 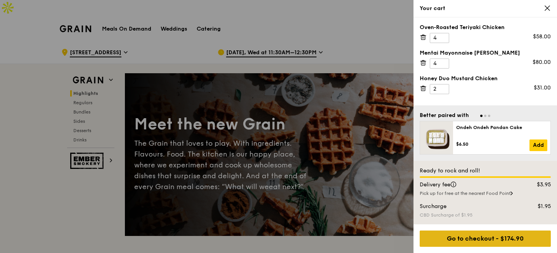 What do you see at coordinates (468, 185) in the screenshot?
I see `div: Delivery fee` at bounding box center [468, 185].